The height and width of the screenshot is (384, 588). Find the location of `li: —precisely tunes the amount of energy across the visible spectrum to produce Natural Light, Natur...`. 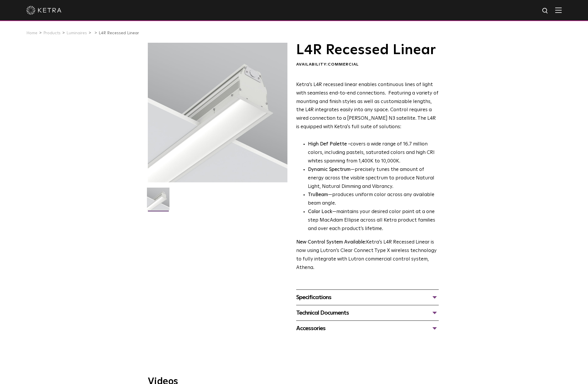

li: —precisely tunes the amount of energy across the visible spectrum to produce Natural Light, Natur... is located at coordinates (373, 178).